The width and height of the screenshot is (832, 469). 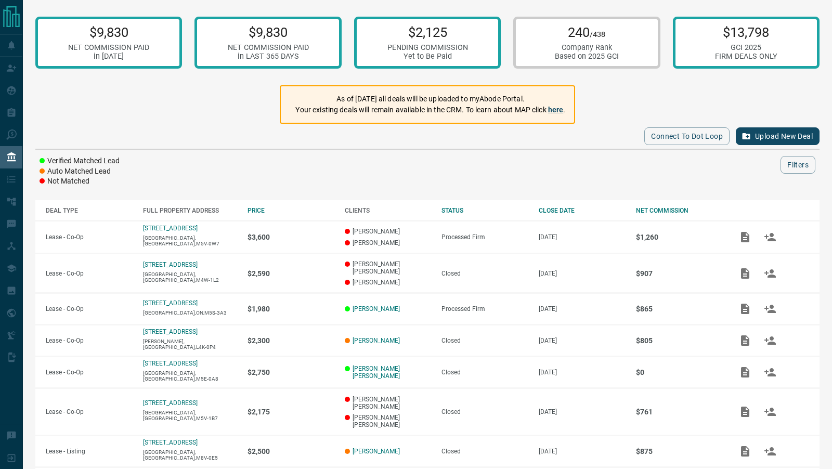 I want to click on p: $761, so click(x=679, y=412).